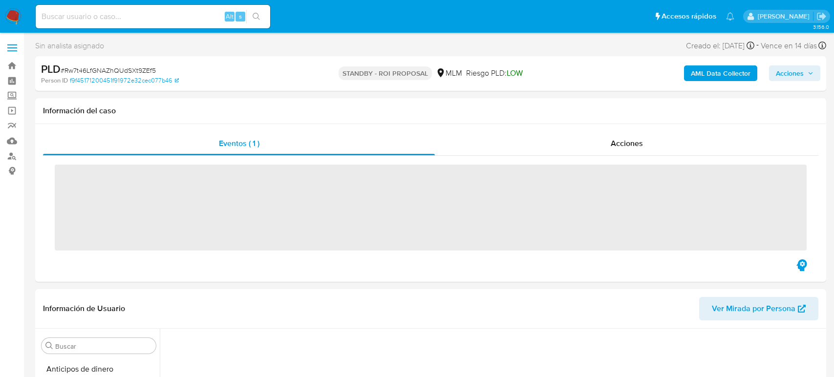 The width and height of the screenshot is (834, 377). Describe the element at coordinates (240, 16) in the screenshot. I see `span: s` at that location.